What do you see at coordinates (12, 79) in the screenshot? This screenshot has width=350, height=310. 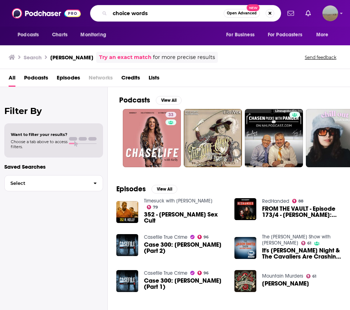 I see `a: All` at bounding box center [12, 79].